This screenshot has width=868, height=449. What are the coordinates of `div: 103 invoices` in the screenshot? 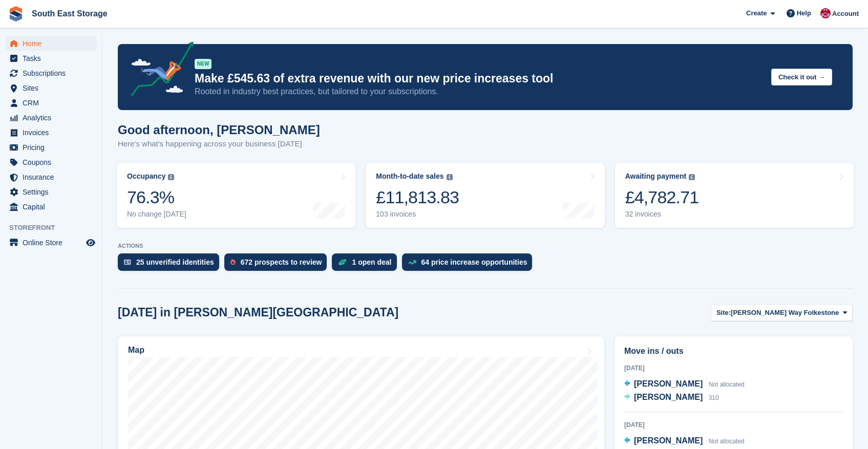 It's located at (417, 214).